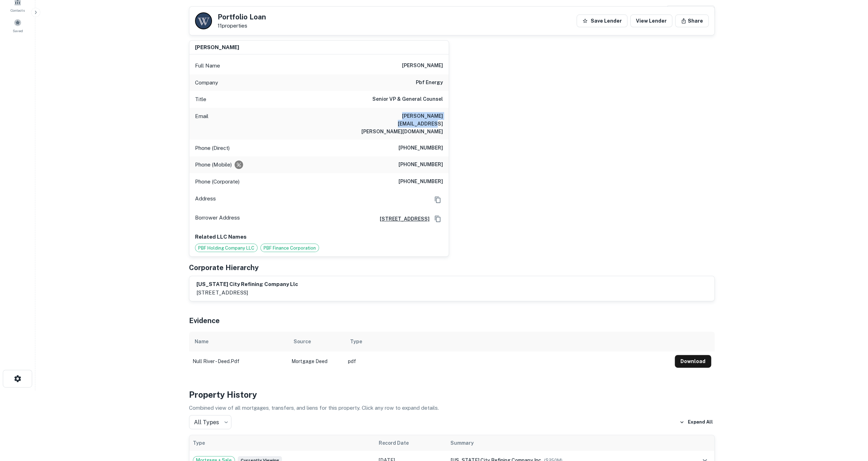 This screenshot has width=868, height=461. Describe the element at coordinates (452, 408) in the screenshot. I see `p: Combined view of all mortgages, transfers, and liens for this property. Click any row to expand d...` at that location.